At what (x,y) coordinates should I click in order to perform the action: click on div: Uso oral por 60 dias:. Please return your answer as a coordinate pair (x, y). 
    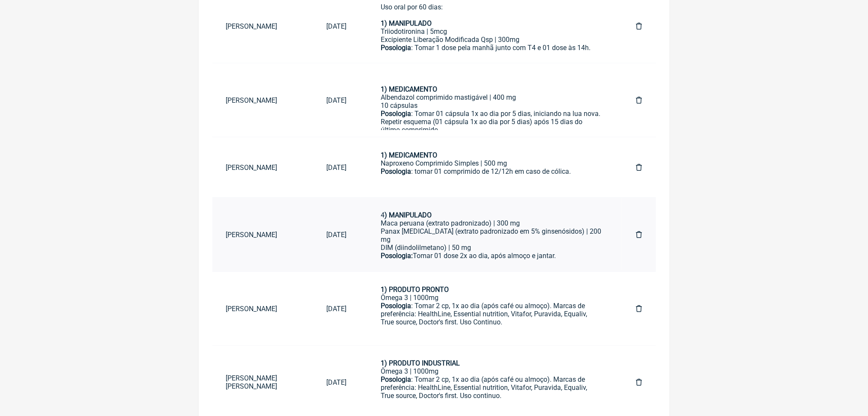
    Looking at the image, I should click on (492, 15).